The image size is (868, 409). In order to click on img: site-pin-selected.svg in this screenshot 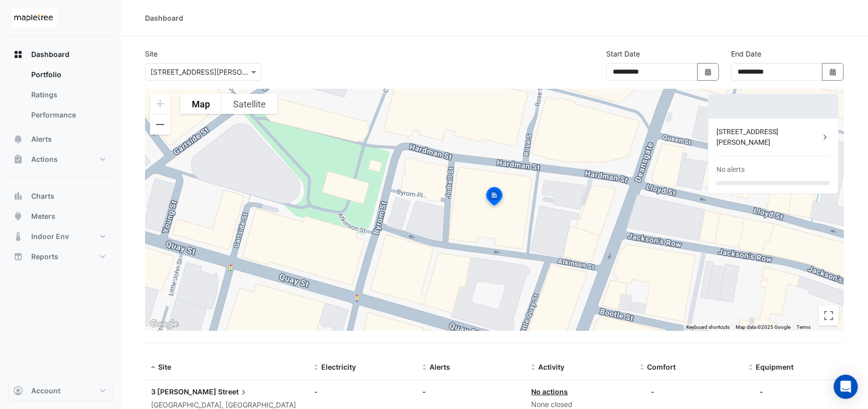, I will do `click(495, 197)`.